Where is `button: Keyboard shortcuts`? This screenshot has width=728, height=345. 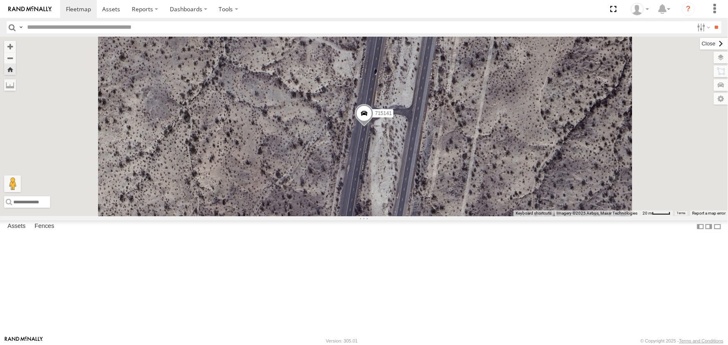
button: Keyboard shortcuts is located at coordinates (533, 213).